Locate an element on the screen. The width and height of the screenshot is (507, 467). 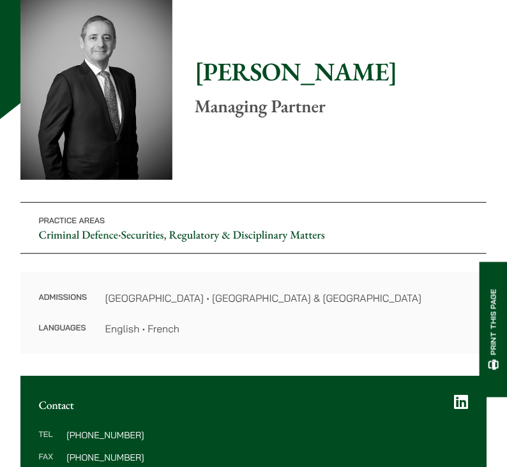
dt: Tel is located at coordinates (50, 442).